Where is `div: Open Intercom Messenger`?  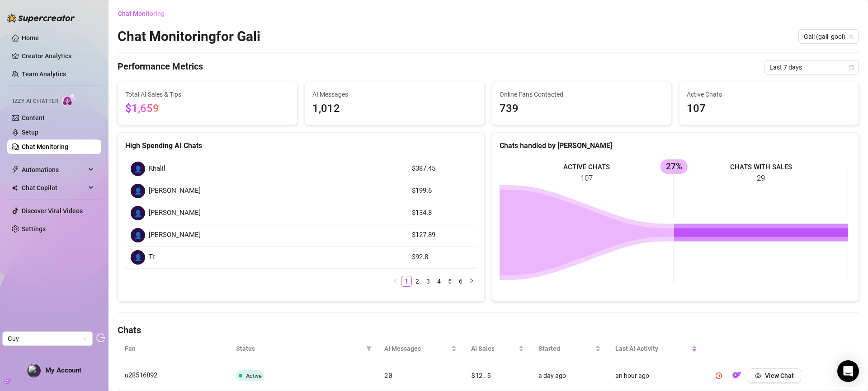 div: Open Intercom Messenger is located at coordinates (849, 372).